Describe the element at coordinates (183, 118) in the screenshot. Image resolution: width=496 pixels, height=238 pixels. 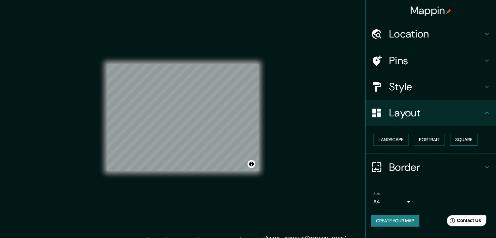
I see `canvas: Map` at that location.